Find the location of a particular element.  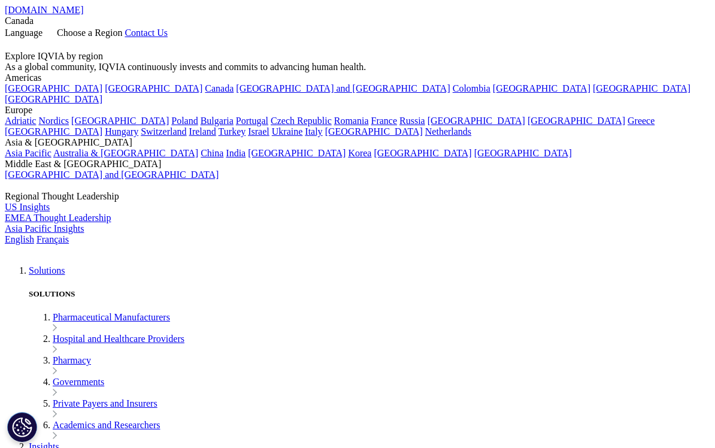

div: Americas is located at coordinates (358, 78).